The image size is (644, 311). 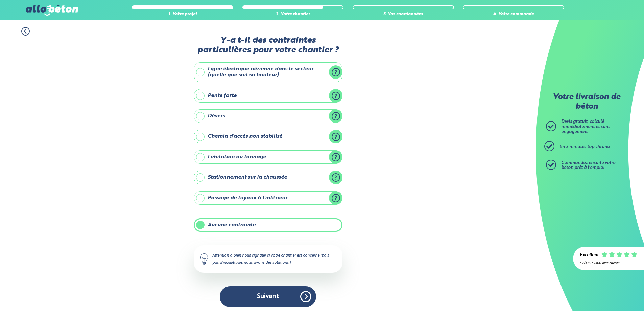 I want to click on label: Dévers, so click(x=268, y=116).